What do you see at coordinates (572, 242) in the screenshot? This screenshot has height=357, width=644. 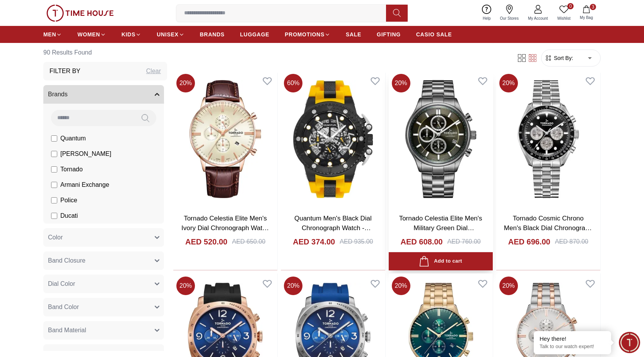 I see `div: AED 870.00` at bounding box center [572, 242].